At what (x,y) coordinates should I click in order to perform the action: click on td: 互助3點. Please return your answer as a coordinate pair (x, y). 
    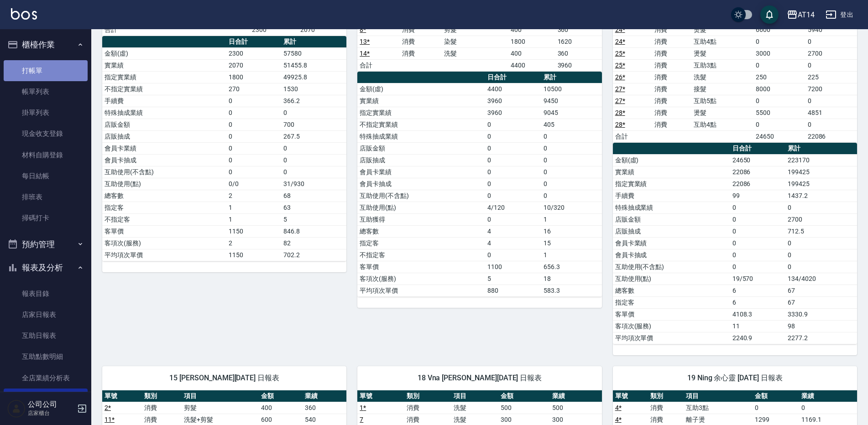
    Looking at the image, I should click on (722, 65).